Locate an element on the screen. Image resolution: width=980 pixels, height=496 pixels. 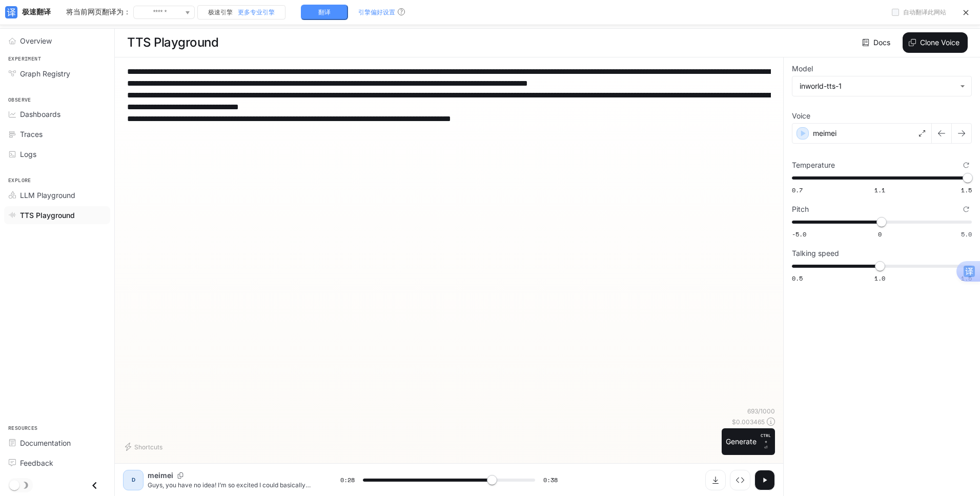
span: LLM Playground is located at coordinates (48, 195).